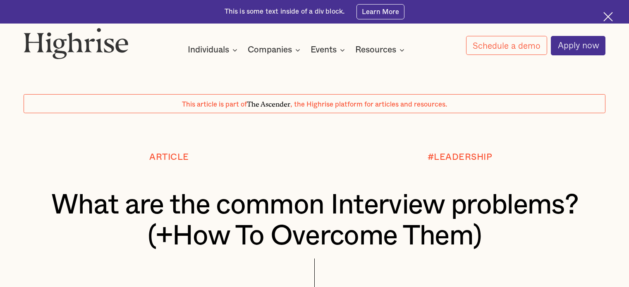 The height and width of the screenshot is (287, 629). Describe the element at coordinates (268, 103) in the screenshot. I see `span: The Ascender` at that location.